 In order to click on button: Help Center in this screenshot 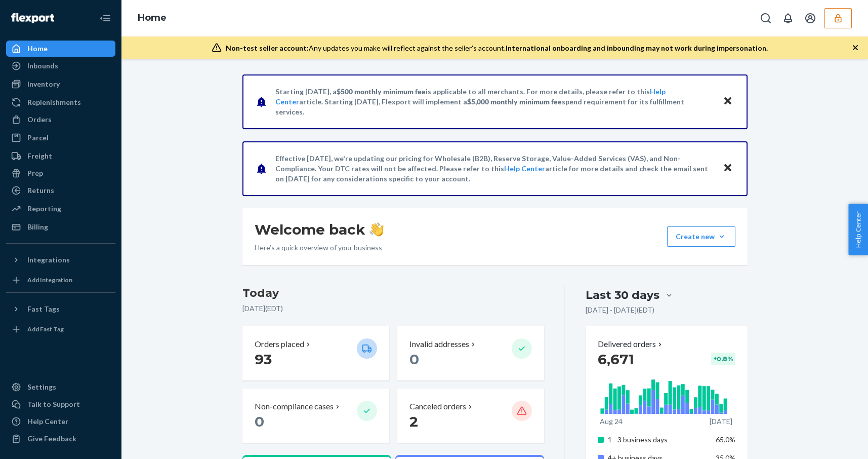, I will do `click(858, 230)`.